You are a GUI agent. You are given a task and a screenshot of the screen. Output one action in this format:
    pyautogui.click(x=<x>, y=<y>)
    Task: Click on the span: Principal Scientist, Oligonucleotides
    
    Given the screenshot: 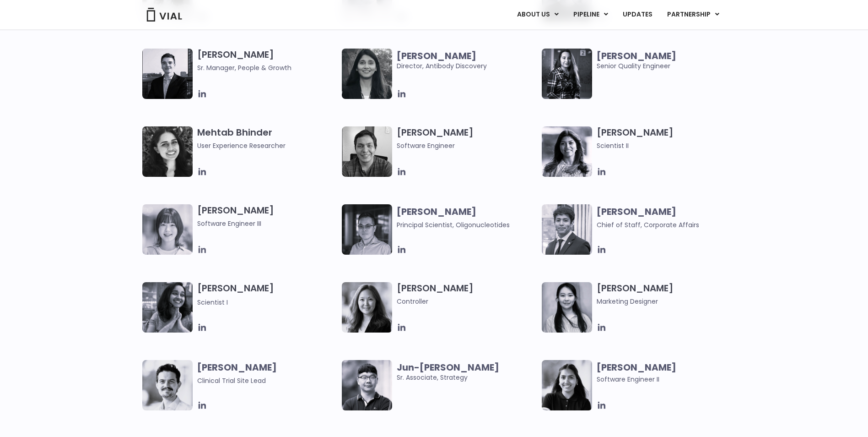 What is the action you would take?
    pyautogui.click(x=453, y=225)
    